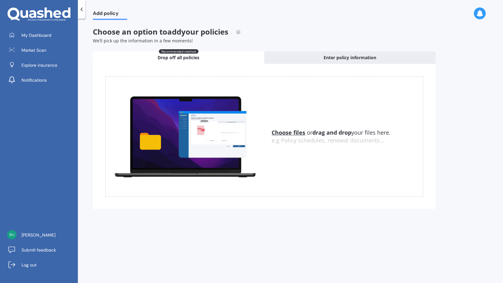  Describe the element at coordinates (347, 140) in the screenshot. I see `div: e.g Policy schedules, renewal documents...` at that location.